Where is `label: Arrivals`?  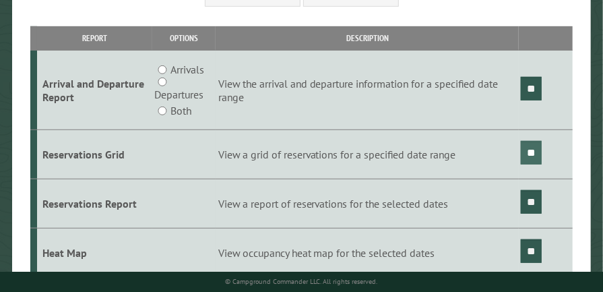 label: Arrivals is located at coordinates (187, 69).